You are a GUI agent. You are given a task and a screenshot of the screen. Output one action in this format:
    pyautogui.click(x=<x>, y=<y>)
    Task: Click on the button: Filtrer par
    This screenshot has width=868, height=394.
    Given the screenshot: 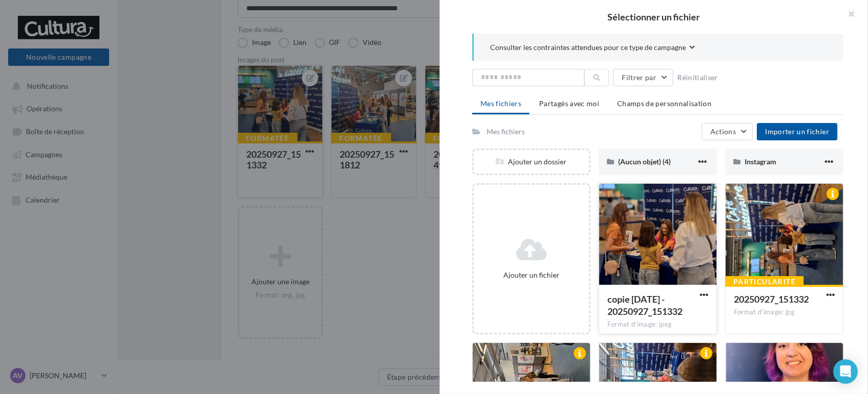 What is the action you would take?
    pyautogui.click(x=643, y=78)
    